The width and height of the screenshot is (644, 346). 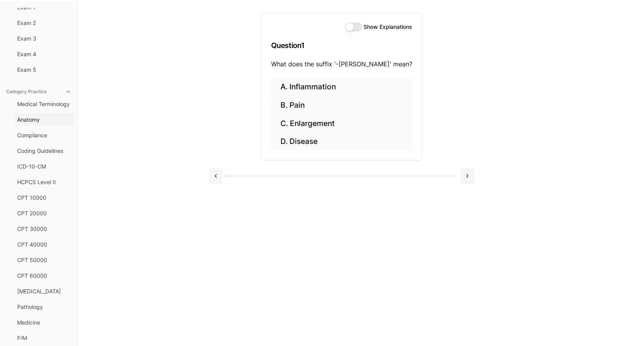 What do you see at coordinates (44, 104) in the screenshot?
I see `button: Medical Terminology` at bounding box center [44, 104].